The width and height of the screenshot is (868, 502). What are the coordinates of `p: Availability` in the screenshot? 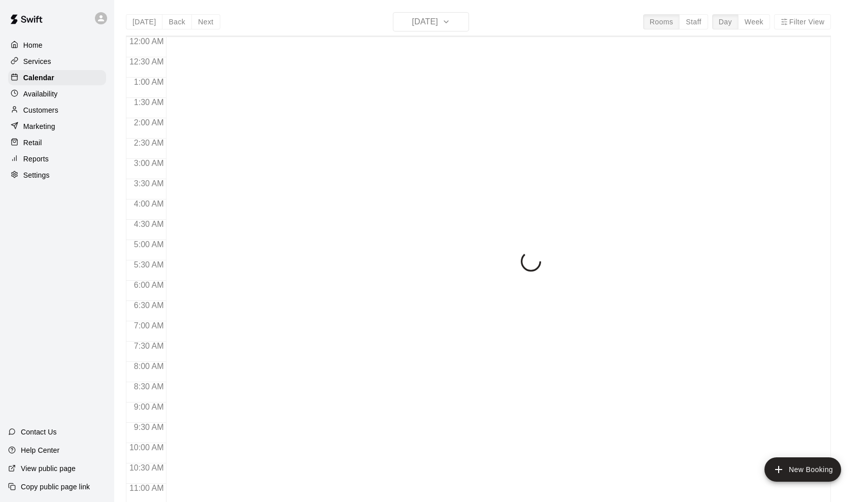 It's located at (40, 94).